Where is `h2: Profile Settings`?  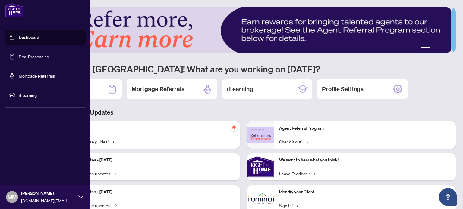
h2: Profile Settings is located at coordinates (343, 89).